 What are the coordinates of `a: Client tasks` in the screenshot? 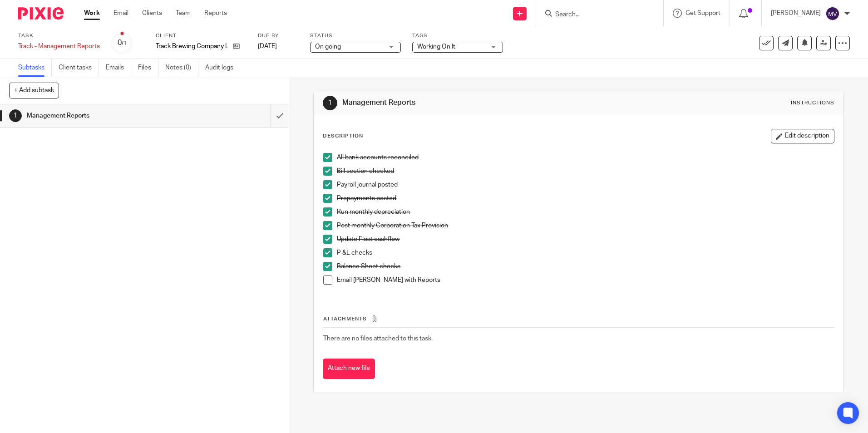 It's located at (78, 68).